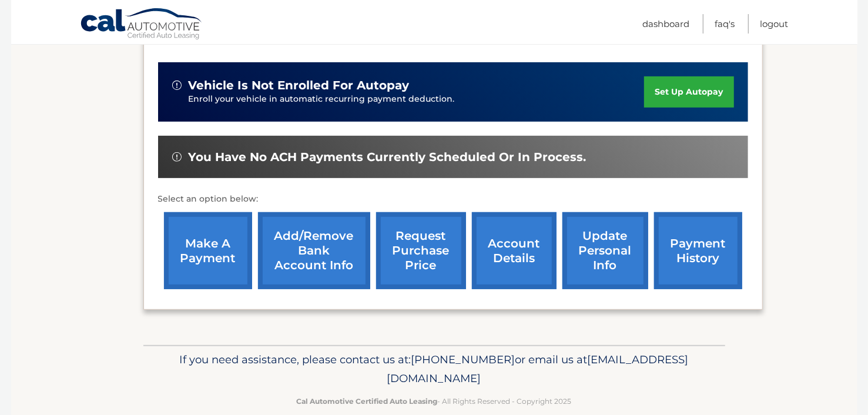  Describe the element at coordinates (775, 23) in the screenshot. I see `a: Logout` at that location.